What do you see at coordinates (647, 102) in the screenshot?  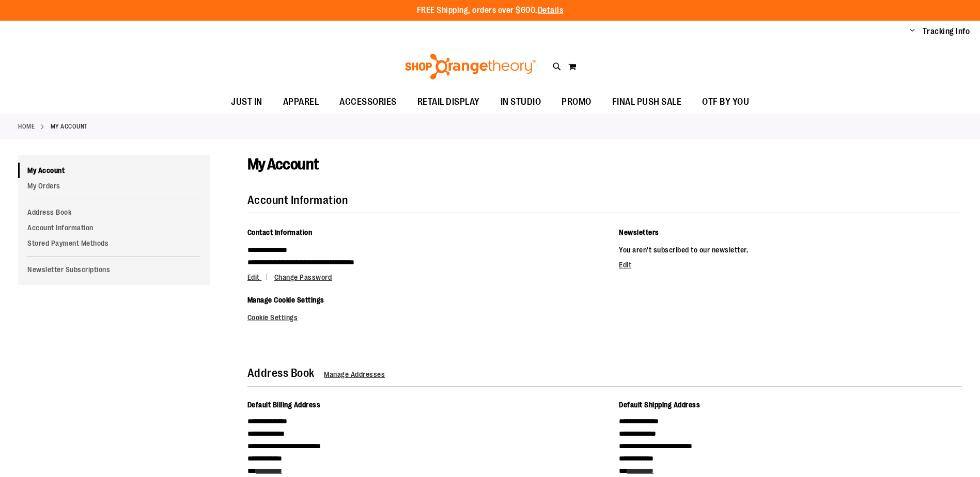 I see `a: FINAL PUSH SALE` at bounding box center [647, 102].